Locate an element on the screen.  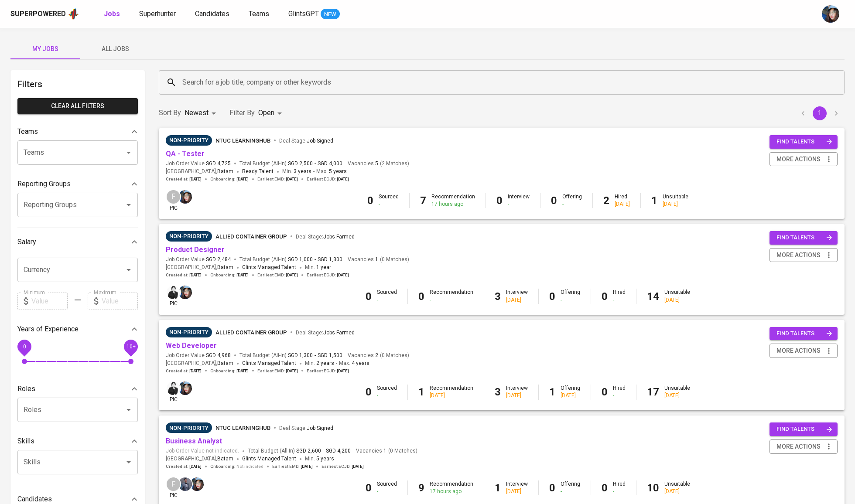
b: 3 is located at coordinates (497, 392).